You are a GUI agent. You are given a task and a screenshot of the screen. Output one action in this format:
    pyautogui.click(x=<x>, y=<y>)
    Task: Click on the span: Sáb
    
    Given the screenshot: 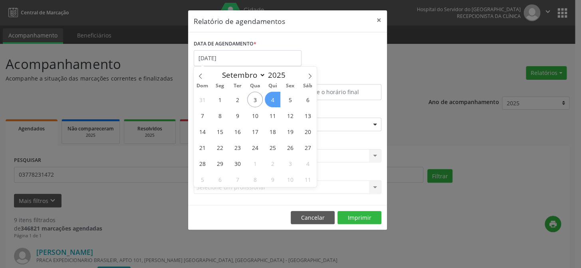 What is the action you would take?
    pyautogui.click(x=308, y=86)
    